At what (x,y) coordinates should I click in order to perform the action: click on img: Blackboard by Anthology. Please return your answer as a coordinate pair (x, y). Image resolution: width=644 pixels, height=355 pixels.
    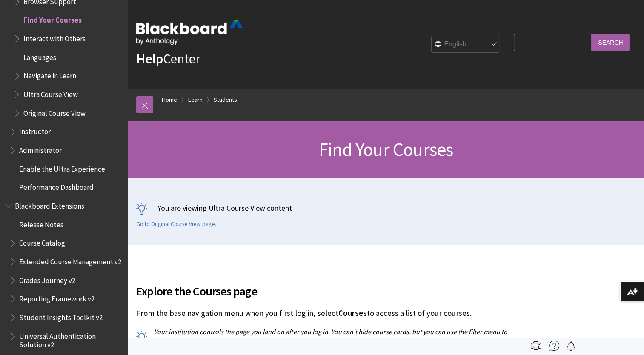
    Looking at the image, I should click on (189, 32).